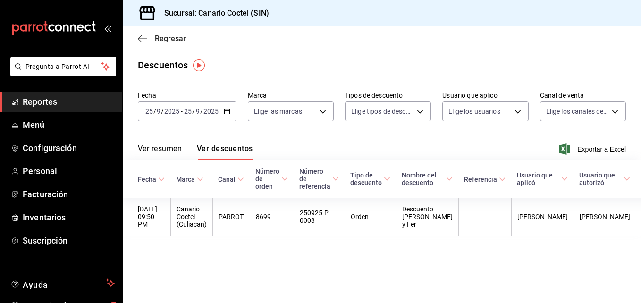 The height and width of the screenshot is (303, 641). Describe the element at coordinates (474, 111) in the screenshot. I see `span: Elige los usuarios` at that location.